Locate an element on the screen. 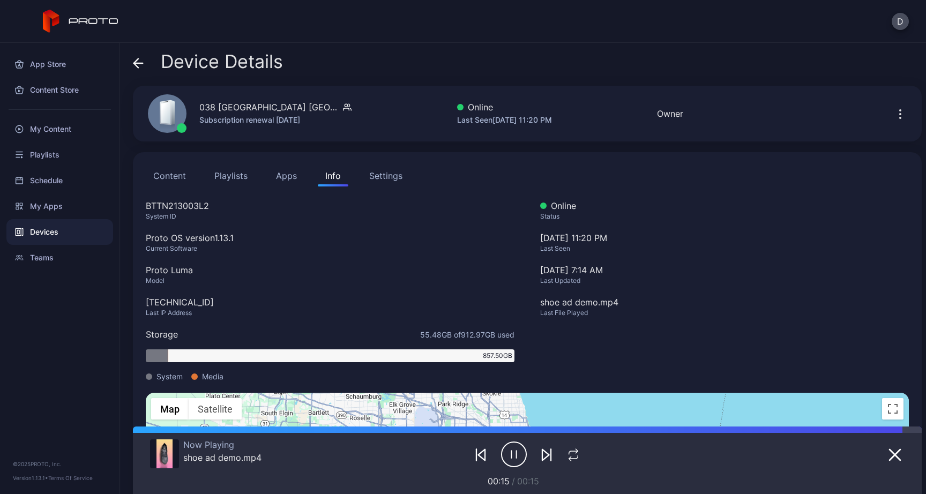  button: Playlists is located at coordinates (231, 176).